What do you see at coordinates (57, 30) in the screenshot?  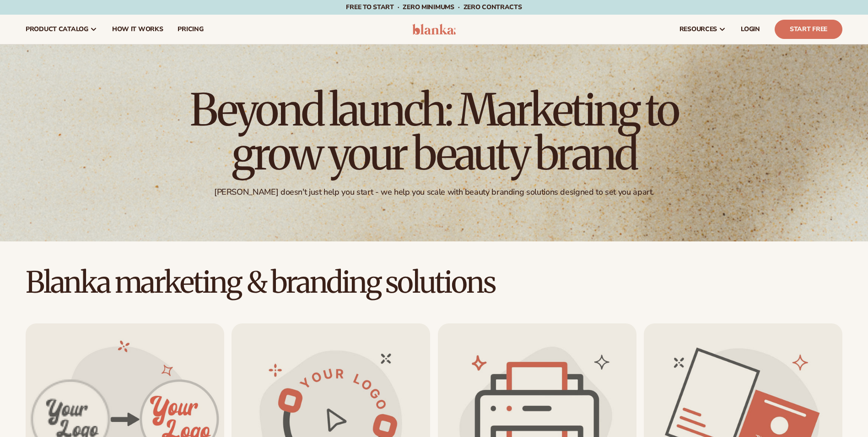 I see `span: product catalog` at bounding box center [57, 30].